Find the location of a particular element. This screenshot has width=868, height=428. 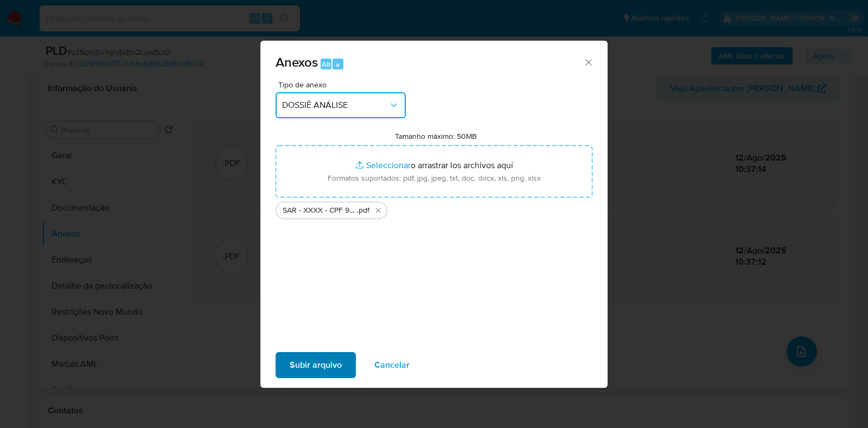

button: Cerrar is located at coordinates (588, 62).